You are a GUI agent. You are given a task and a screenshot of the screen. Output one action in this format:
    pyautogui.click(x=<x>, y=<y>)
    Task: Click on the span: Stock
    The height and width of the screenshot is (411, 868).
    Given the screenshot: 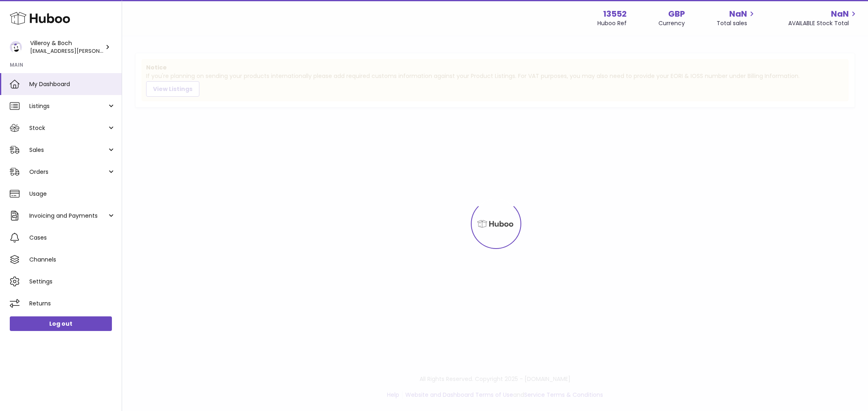 What is the action you would take?
    pyautogui.click(x=68, y=128)
    